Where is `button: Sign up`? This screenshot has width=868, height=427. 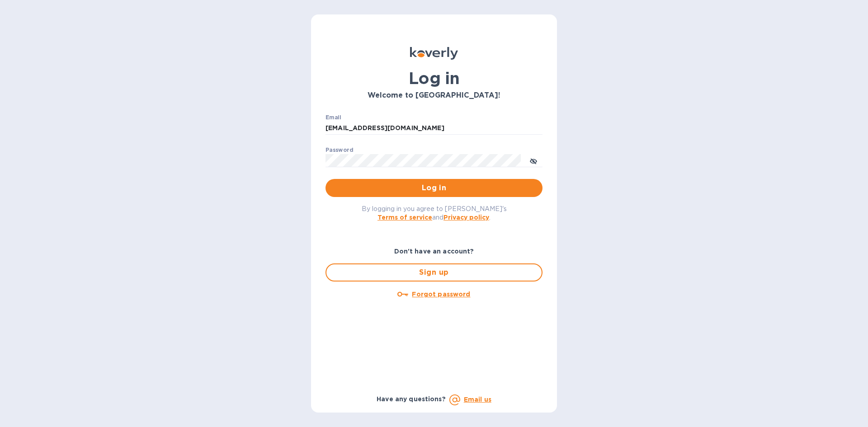 button: Sign up is located at coordinates (434, 272).